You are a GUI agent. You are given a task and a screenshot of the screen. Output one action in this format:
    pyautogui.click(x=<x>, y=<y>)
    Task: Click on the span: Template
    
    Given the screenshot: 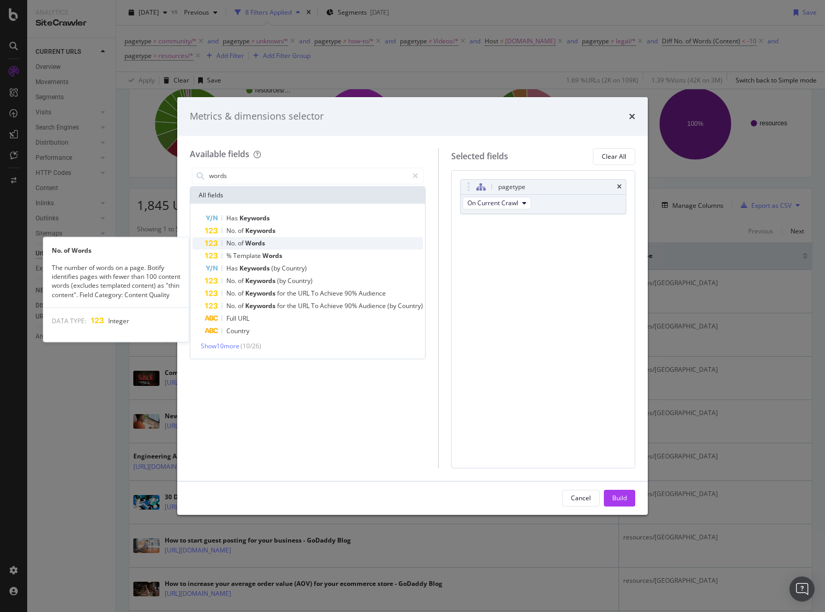 What is the action you would take?
    pyautogui.click(x=248, y=256)
    